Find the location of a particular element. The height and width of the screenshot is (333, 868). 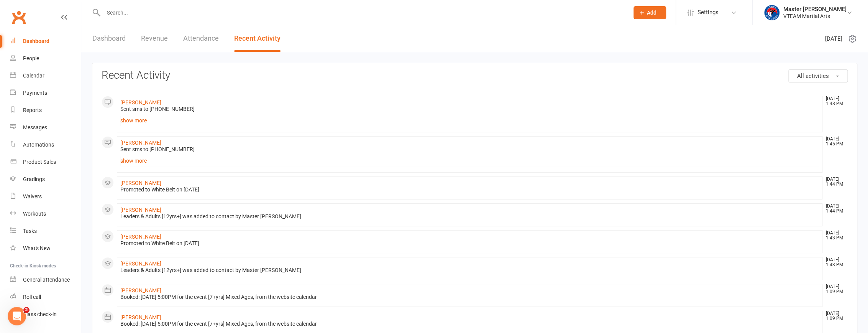

a: Attendance is located at coordinates (201, 38).